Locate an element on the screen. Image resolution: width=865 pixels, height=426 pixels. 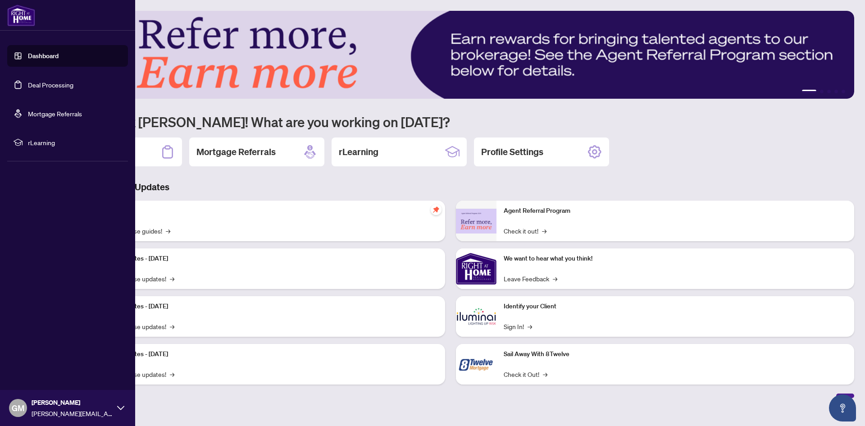
a: Deal Processing is located at coordinates (50, 85).